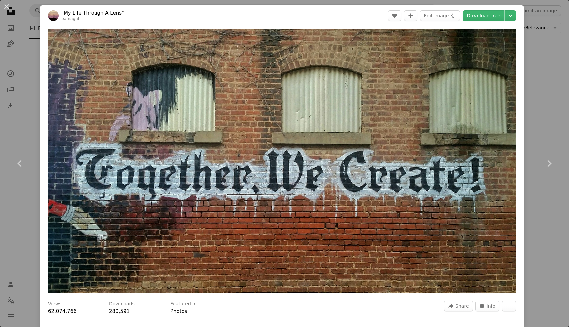 The width and height of the screenshot is (569, 327). I want to click on a: Photos, so click(179, 311).